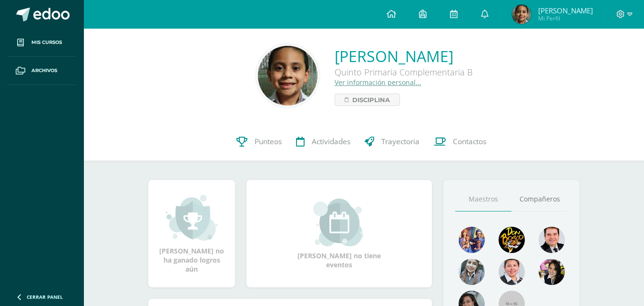 The width and height of the screenshot is (644, 306). Describe the element at coordinates (268, 141) in the screenshot. I see `span: Punteos` at that location.